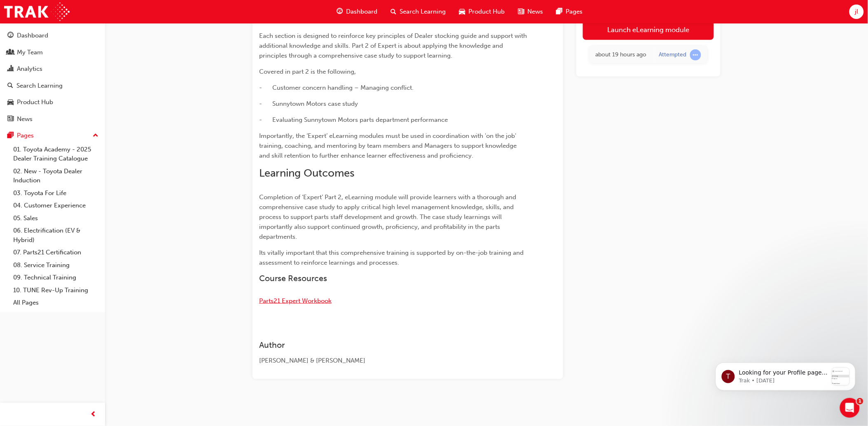 This screenshot has height=426, width=868. I want to click on span: Each section is designed to reinforce key principles of Dealer stocking guide and support with ad..., so click(394, 46).